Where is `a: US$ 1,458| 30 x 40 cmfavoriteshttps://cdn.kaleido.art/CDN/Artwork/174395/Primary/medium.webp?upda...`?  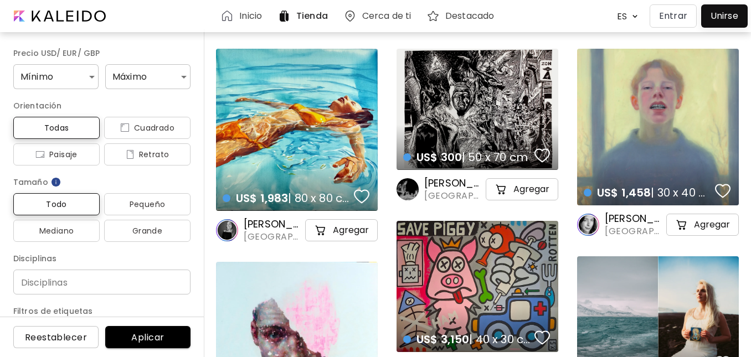 a: US$ 1,458| 30 x 40 cmfavoriteshttps://cdn.kaleido.art/CDN/Artwork/174395/Primary/medium.webp?upda... is located at coordinates (658, 127).